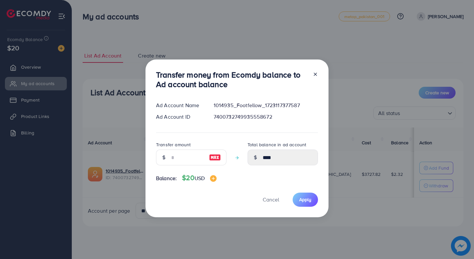 The height and width of the screenshot is (259, 474). Describe the element at coordinates (271, 200) in the screenshot. I see `span: Cancel` at that location.